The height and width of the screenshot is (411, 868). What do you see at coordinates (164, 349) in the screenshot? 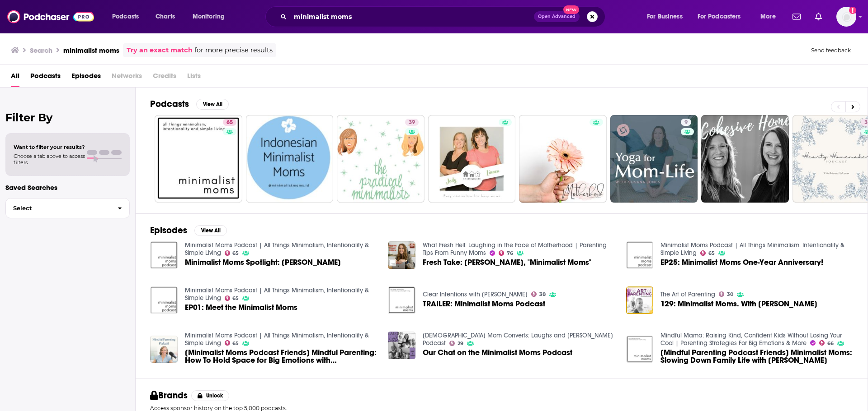
I see `a: [Minimalist Moms Podcast Friends] Mindful Parenting: How To Hold Space for Big Emotions with Hunt...` at bounding box center [164, 349].